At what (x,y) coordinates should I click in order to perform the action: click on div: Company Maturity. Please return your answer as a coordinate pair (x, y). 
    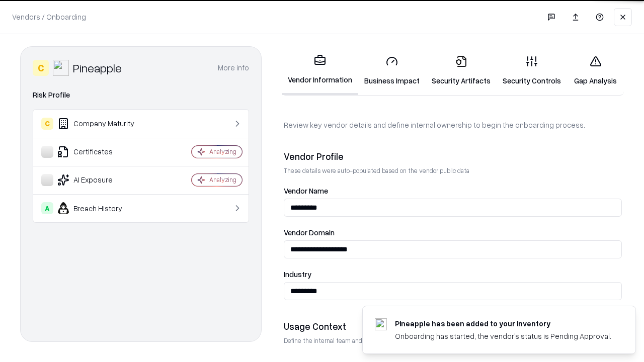
    Looking at the image, I should click on (101, 124).